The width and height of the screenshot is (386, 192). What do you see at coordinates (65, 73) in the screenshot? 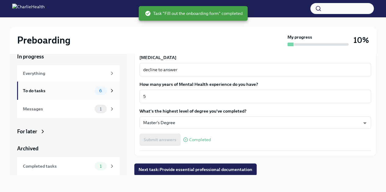
I see `div: Everything` at bounding box center [65, 73].